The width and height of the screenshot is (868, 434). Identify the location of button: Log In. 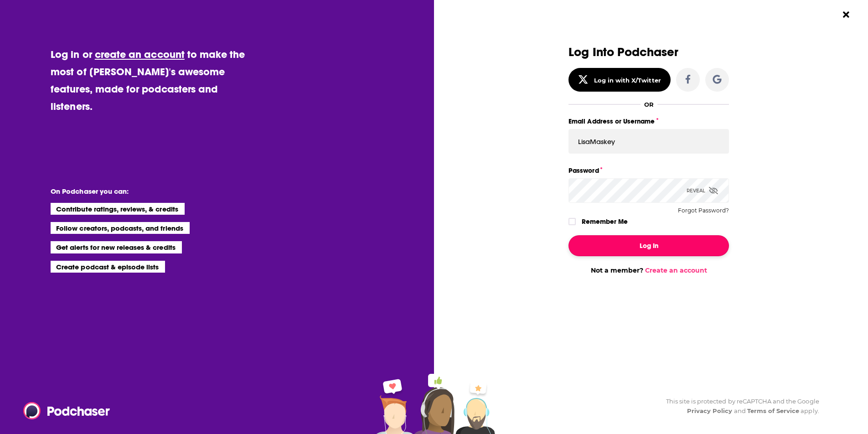
(649, 246).